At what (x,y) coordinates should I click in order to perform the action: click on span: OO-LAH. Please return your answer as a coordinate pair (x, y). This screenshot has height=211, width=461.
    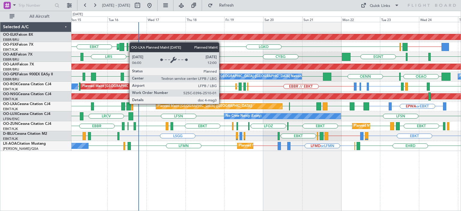
    Looking at the image, I should click on (10, 65).